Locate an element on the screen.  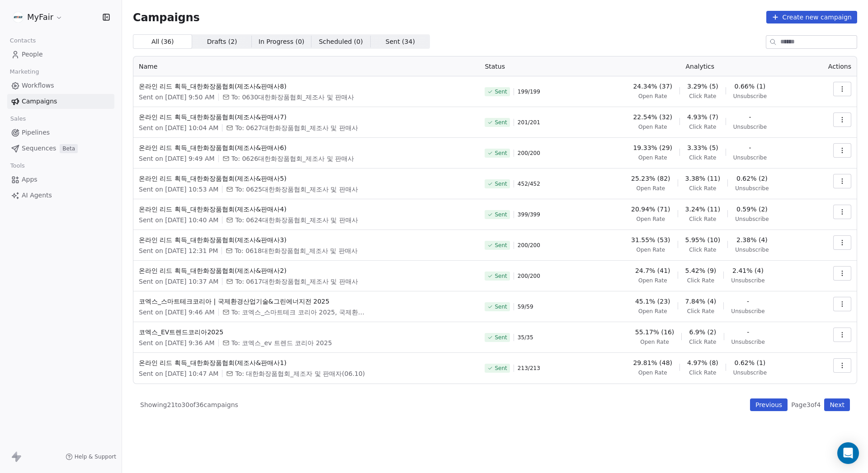
span: 2.41% (4) is located at coordinates (748, 271).